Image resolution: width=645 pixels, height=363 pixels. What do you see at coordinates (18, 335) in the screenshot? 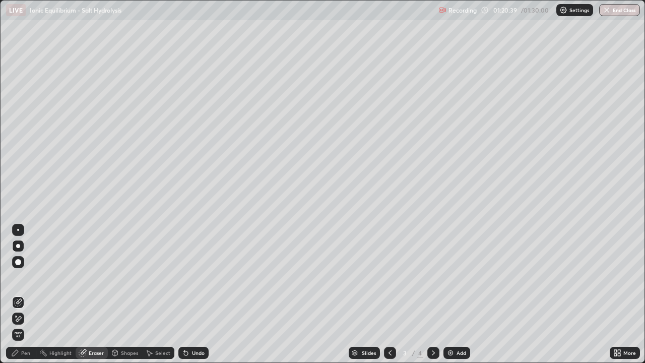
I see `span: Erase all` at bounding box center [18, 335].